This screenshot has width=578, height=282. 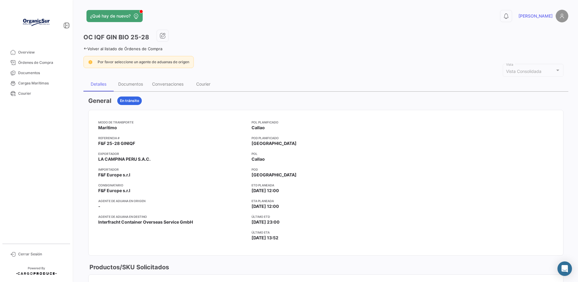 What do you see at coordinates (99, 84) in the screenshot?
I see `div: Detalles` at bounding box center [99, 84].